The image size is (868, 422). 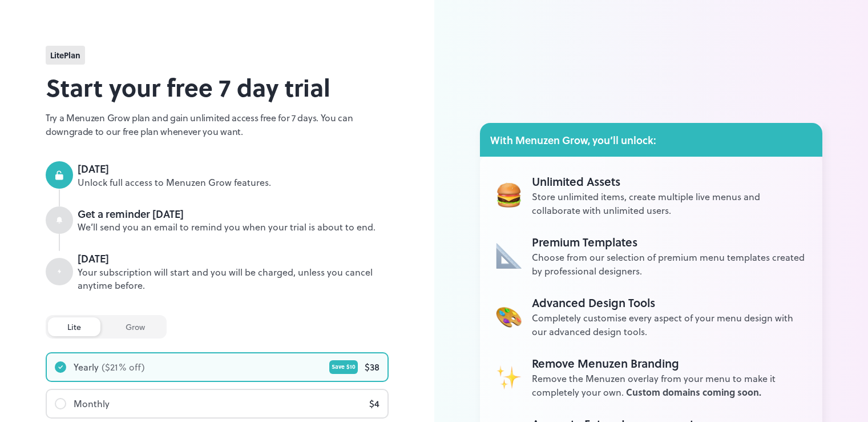 I want to click on div: $ 38, so click(x=372, y=367).